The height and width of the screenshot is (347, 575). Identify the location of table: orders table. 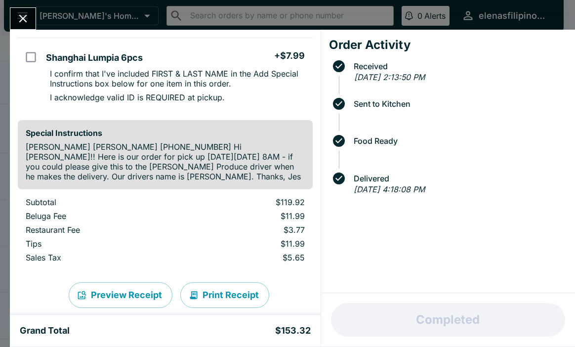
(165, 232).